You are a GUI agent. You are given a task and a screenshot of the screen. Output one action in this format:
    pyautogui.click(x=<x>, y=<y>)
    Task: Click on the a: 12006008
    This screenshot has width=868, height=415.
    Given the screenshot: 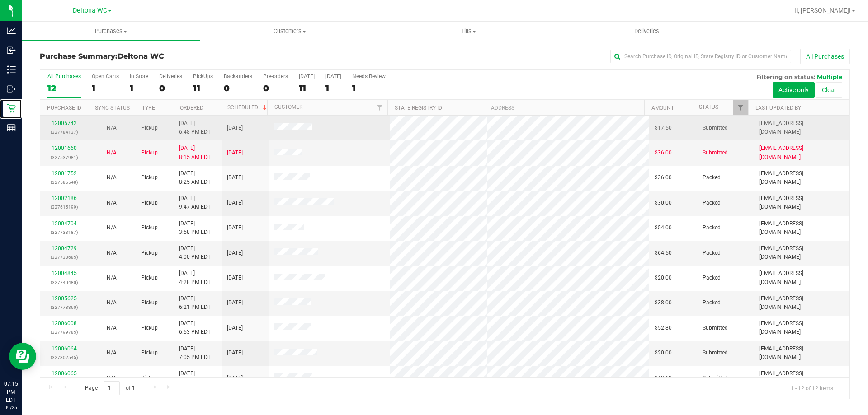 What is the action you would take?
    pyautogui.click(x=65, y=324)
    